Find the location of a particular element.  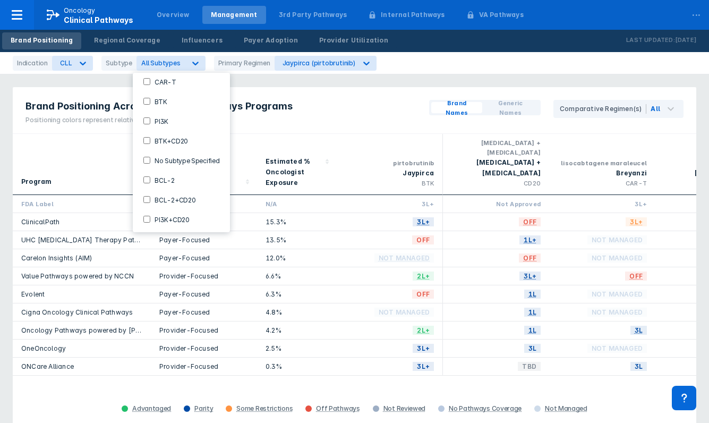

div: Regional Coverage is located at coordinates (127, 40).